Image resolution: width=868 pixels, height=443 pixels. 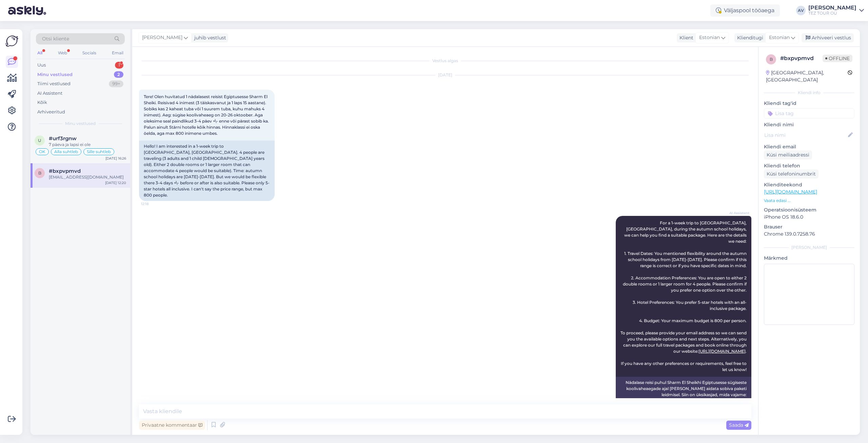 I want to click on input: Lisa tag, so click(x=809, y=114).